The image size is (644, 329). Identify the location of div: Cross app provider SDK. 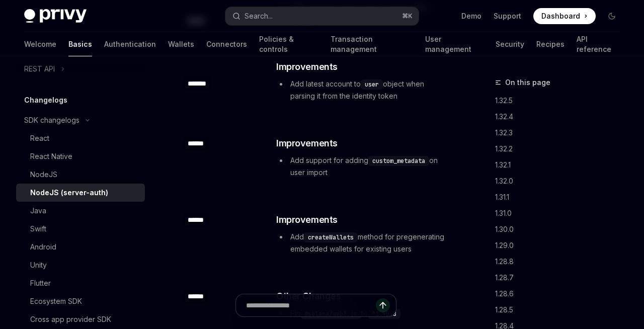
(70, 319).